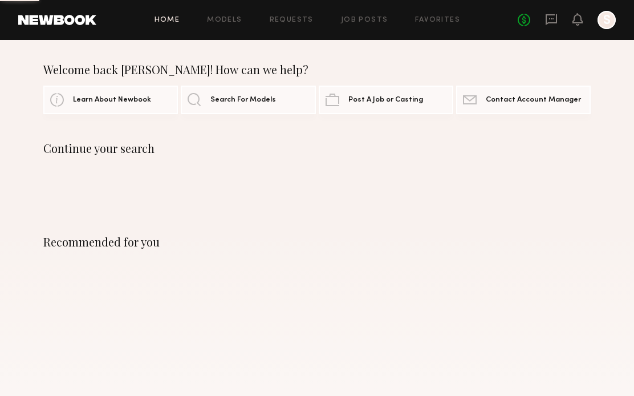 This screenshot has height=396, width=634. I want to click on div: Recommended for you, so click(317, 242).